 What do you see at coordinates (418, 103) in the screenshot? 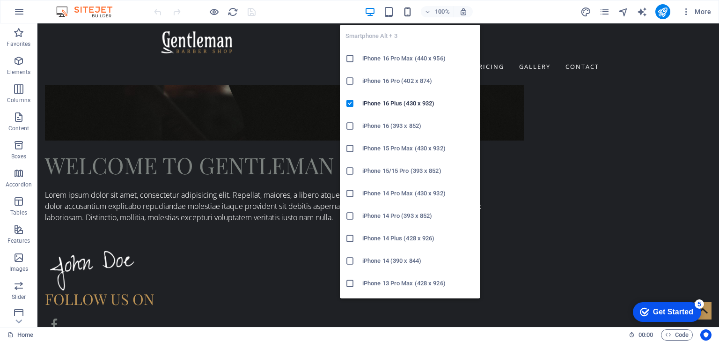
I see `h6: iPhone 16 Plus (430 x 932)` at bounding box center [418, 103].